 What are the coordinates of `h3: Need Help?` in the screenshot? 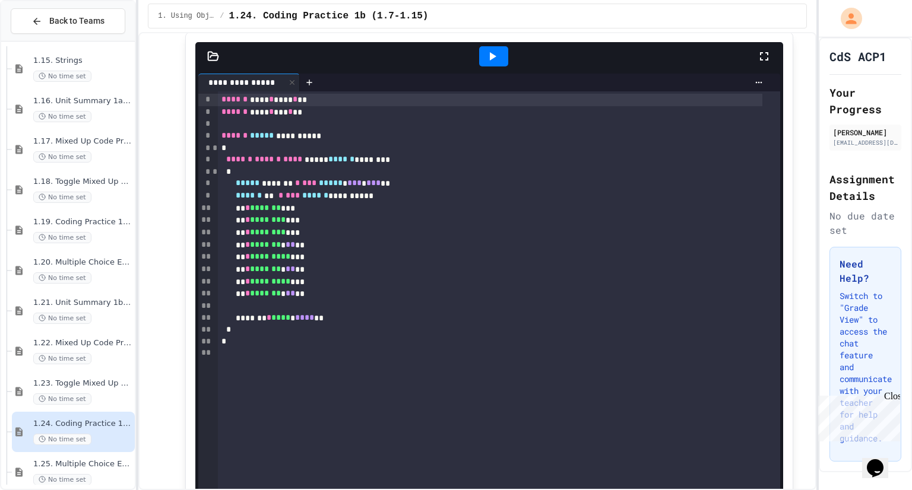 It's located at (865, 271).